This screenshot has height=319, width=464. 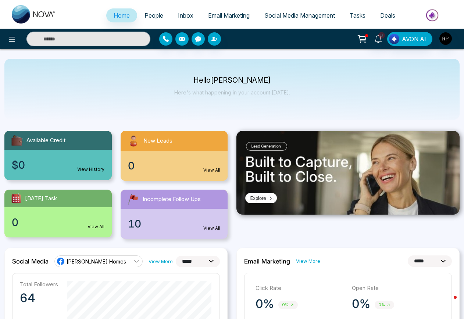 What do you see at coordinates (174, 215) in the screenshot?
I see `a: Incomplete Follow Ups10View All` at bounding box center [174, 215].